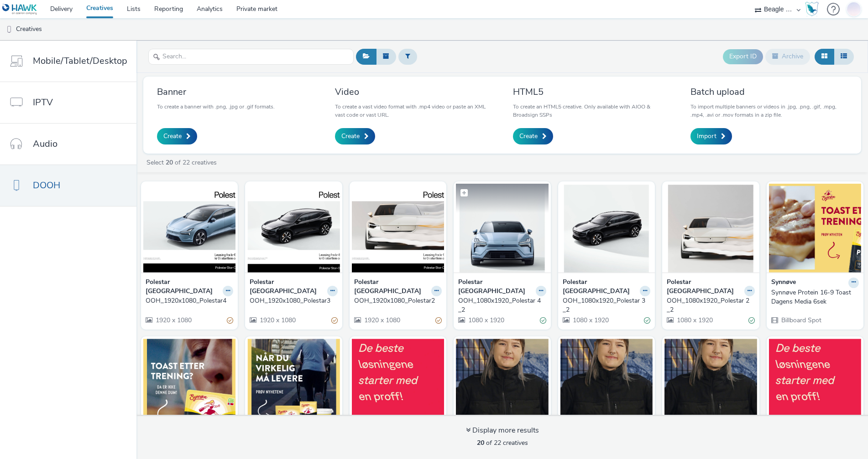 Image resolution: width=868 pixels, height=459 pixels. Describe the element at coordinates (294, 228) in the screenshot. I see `img: OOH_1920x1080_Polestar3 visual` at that location.